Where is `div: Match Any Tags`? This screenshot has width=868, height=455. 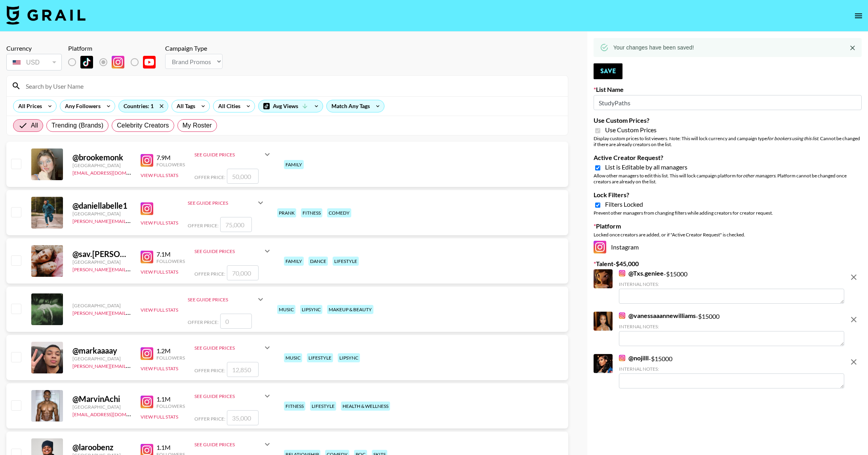
div: Match Any Tags is located at coordinates (355, 106).